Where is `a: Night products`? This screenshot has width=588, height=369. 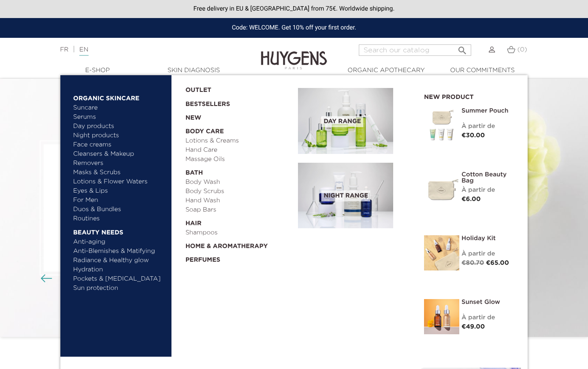
a: Night products is located at coordinates (115, 135).